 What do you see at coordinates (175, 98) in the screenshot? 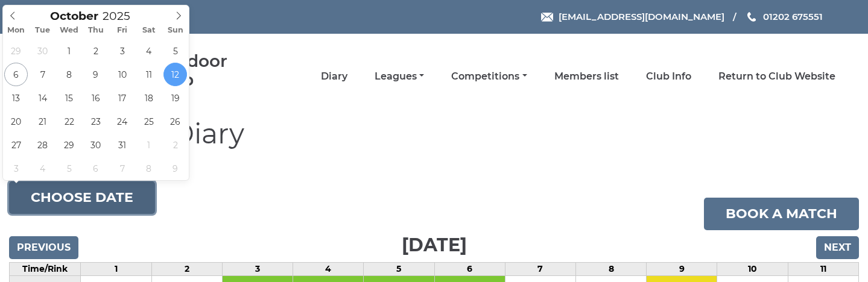
I see `span: October 19, 2025` at bounding box center [175, 98].